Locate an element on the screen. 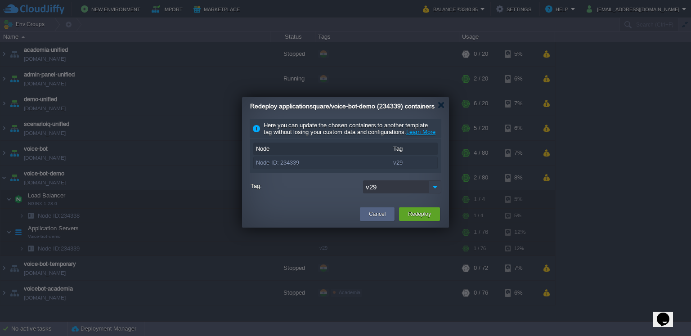 The image size is (691, 336). div: Tag is located at coordinates (398, 149).